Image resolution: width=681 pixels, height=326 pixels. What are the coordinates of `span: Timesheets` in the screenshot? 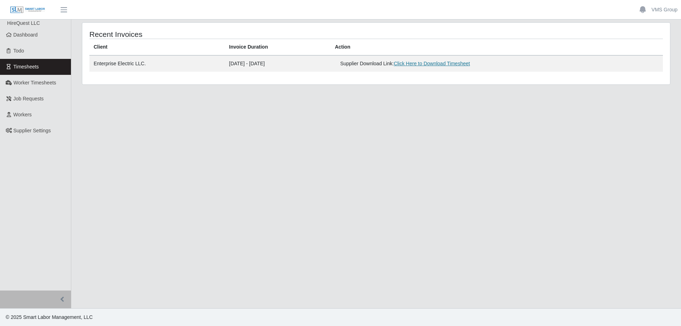 It's located at (26, 67).